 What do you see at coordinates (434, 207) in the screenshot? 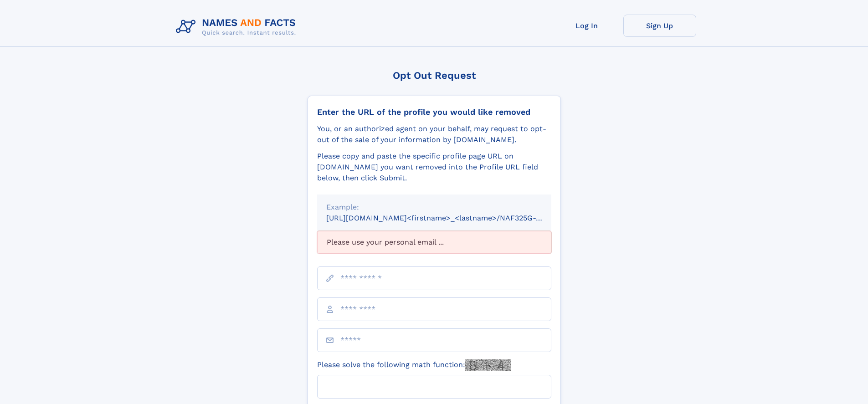
I see `div: Example:` at bounding box center [434, 207].